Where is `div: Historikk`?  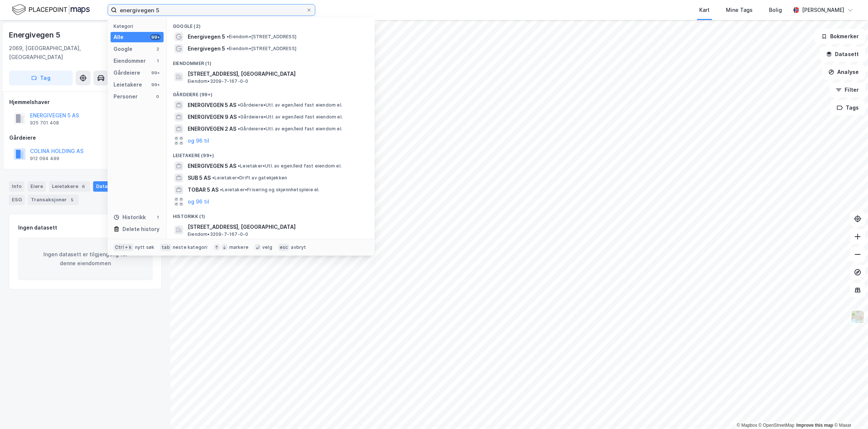
div: Historikk is located at coordinates (130, 217).